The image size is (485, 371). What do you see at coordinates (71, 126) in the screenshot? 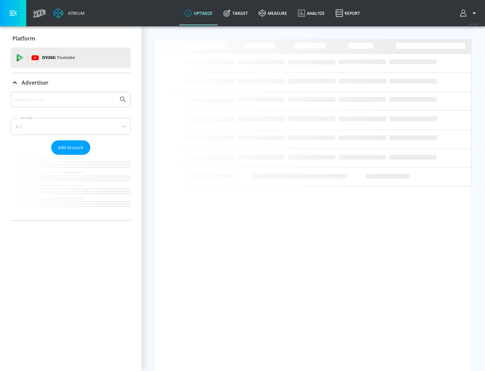
I see `div: A-Z` at bounding box center [71, 126].